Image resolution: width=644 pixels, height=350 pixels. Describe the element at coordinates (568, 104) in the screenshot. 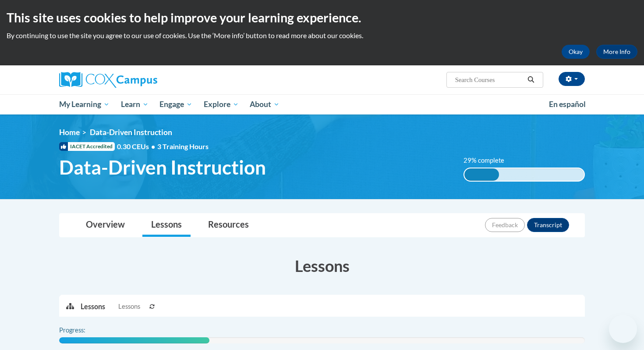

I see `span: En español` at that location.